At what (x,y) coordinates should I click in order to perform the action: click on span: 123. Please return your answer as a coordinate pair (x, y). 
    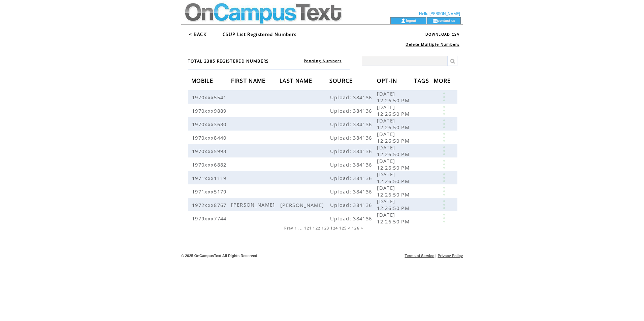
    Looking at the image, I should click on (325, 228).